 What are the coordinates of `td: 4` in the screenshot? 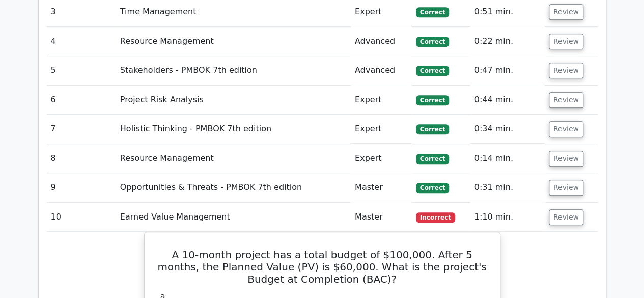 It's located at (82, 41).